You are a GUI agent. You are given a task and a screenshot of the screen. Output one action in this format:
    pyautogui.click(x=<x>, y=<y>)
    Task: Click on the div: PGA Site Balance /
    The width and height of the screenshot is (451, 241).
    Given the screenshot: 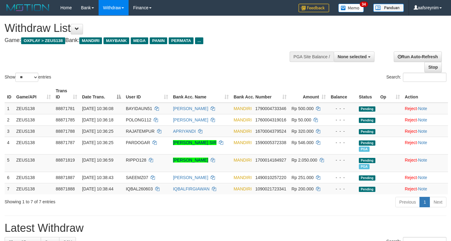 What is the action you would take?
    pyautogui.click(x=312, y=57)
    